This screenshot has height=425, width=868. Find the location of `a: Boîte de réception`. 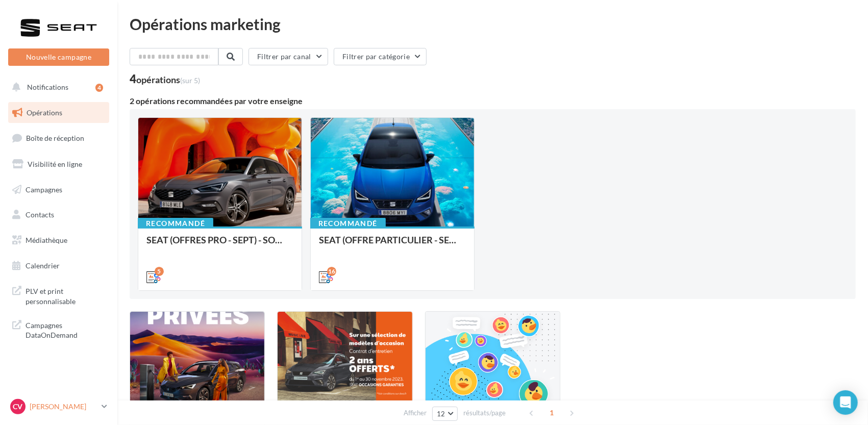

a: Boîte de réception is located at coordinates (58, 137).